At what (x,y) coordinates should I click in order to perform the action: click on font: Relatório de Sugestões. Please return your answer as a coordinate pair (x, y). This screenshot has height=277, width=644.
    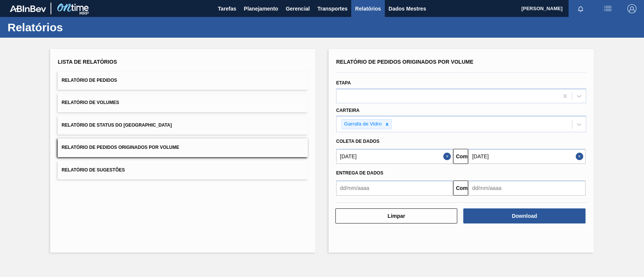
    Looking at the image, I should click on (93, 170).